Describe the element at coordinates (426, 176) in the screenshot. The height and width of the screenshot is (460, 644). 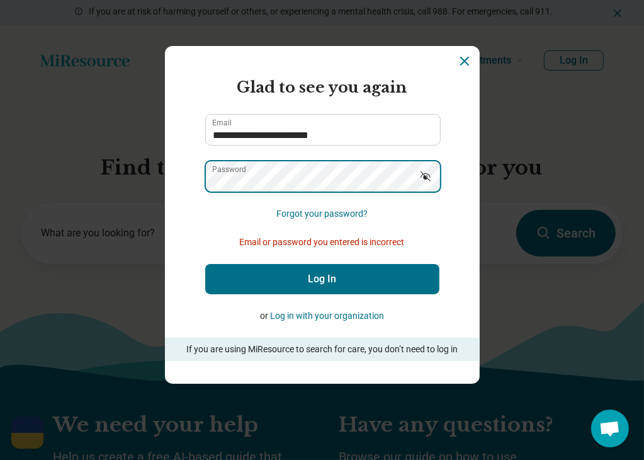
I see `button: Show password` at that location.